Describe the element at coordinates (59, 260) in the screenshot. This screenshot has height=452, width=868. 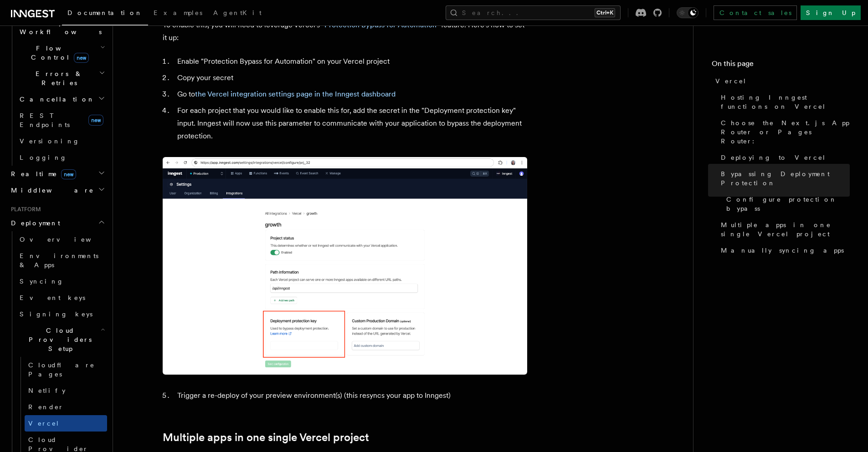
I see `span: Environments & Apps` at that location.